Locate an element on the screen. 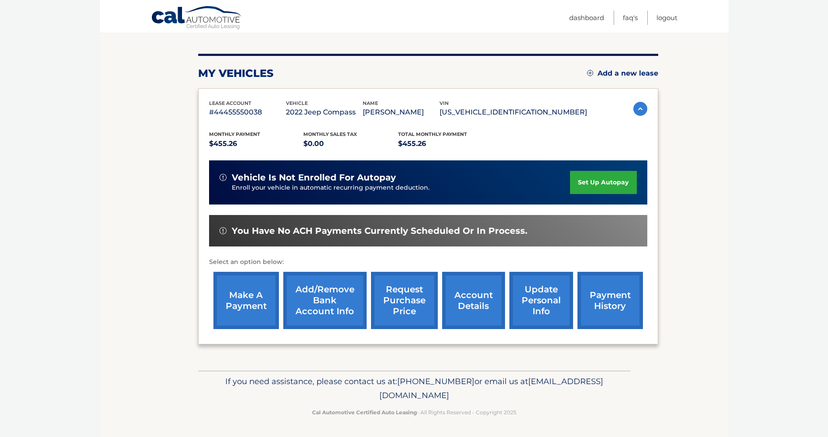  p: - All Rights Reserved - Copyright 2025 is located at coordinates (414, 412).